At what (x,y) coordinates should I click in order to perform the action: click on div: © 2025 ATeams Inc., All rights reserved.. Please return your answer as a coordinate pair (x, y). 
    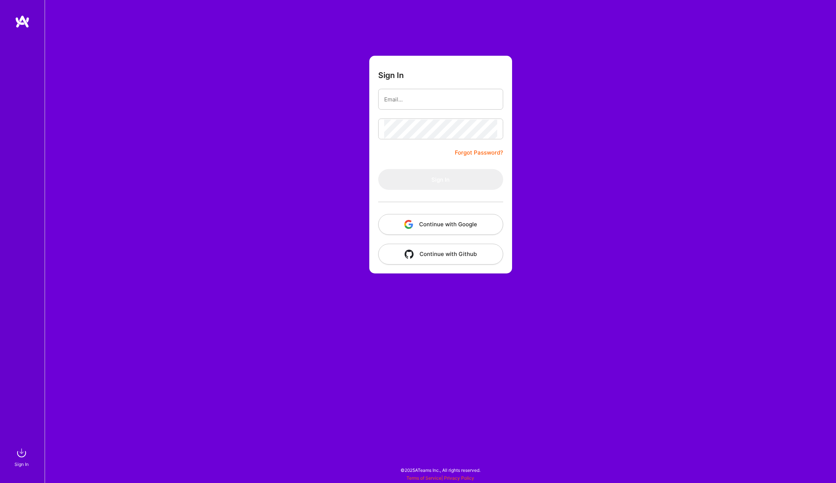
    Looking at the image, I should click on (440, 470).